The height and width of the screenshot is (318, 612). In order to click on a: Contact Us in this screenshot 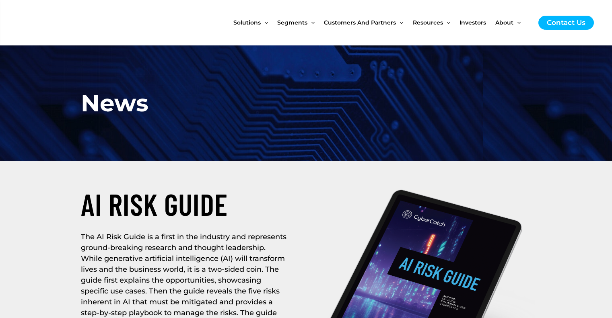, I will do `click(566, 23)`.